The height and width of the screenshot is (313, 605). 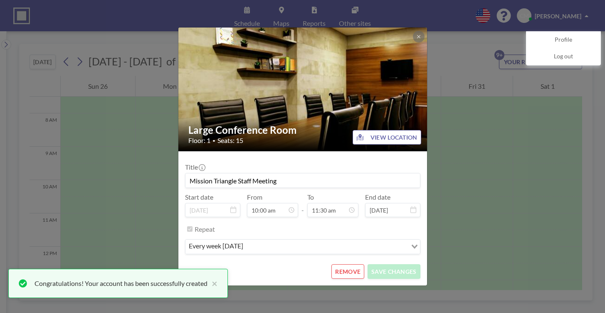 What do you see at coordinates (564, 40) in the screenshot?
I see `span: Profile` at bounding box center [564, 40].